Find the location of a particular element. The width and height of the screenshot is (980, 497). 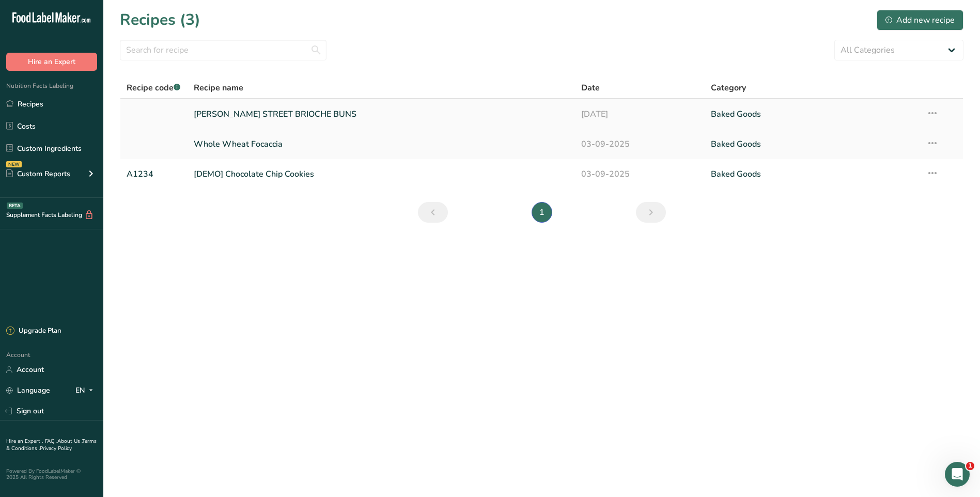

div: NEW is located at coordinates (14, 165).